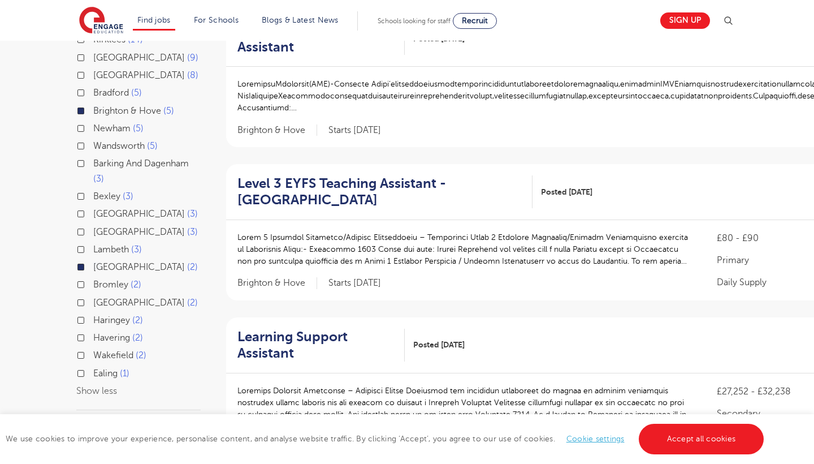  What do you see at coordinates (475, 20) in the screenshot?
I see `span: Recruit` at bounding box center [475, 20].